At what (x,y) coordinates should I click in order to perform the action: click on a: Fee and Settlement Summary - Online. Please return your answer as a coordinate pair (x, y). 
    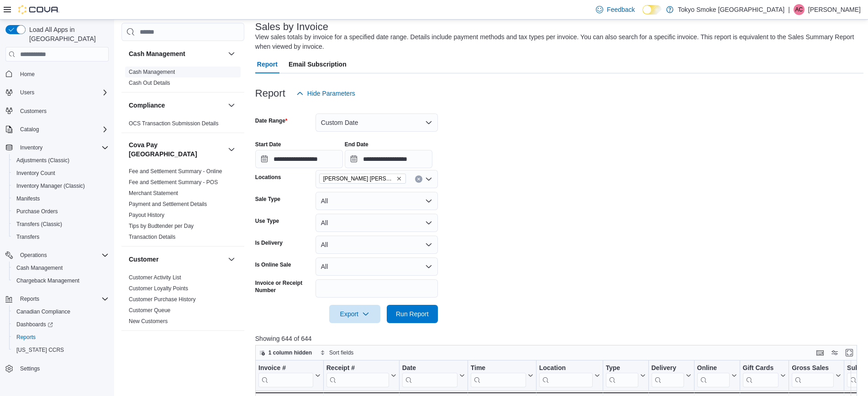
    Looking at the image, I should click on (176, 172).